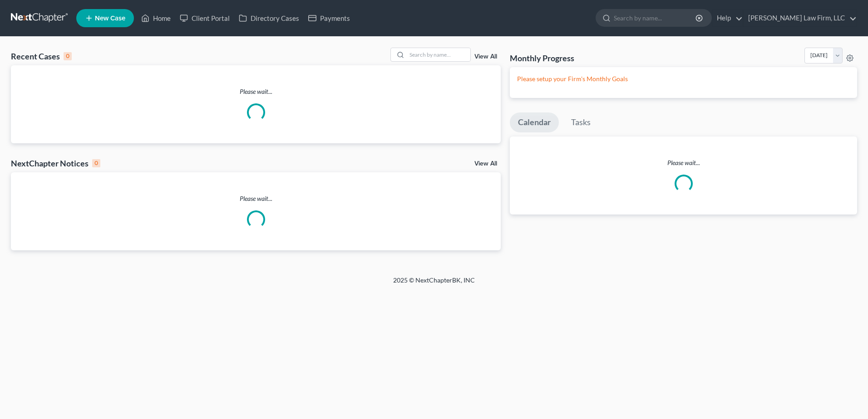 The image size is (868, 419). Describe the element at coordinates (329, 18) in the screenshot. I see `a: Payments` at that location.